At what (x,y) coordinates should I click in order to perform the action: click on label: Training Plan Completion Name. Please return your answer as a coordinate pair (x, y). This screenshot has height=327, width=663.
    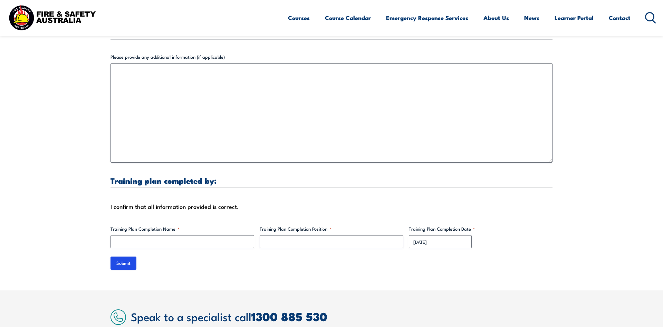
    Looking at the image, I should click on (182, 229).